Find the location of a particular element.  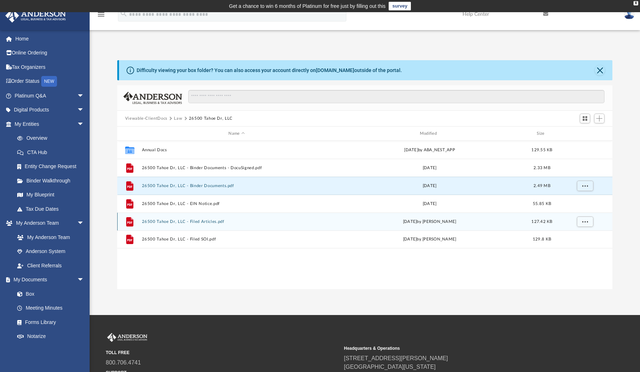

a: Entity Change Request is located at coordinates (52, 167).